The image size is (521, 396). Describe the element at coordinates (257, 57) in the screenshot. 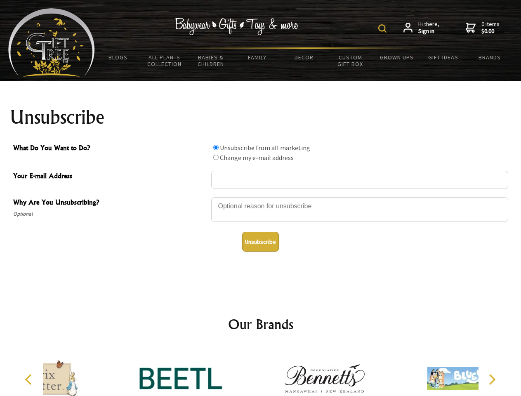

I see `a: Family` at that location.